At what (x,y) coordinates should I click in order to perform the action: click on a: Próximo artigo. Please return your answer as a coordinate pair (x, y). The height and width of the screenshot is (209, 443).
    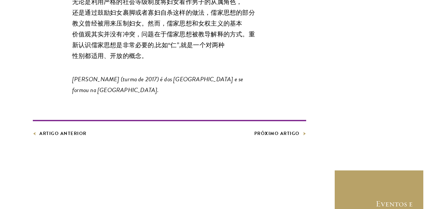
    Looking at the image, I should click on (280, 133).